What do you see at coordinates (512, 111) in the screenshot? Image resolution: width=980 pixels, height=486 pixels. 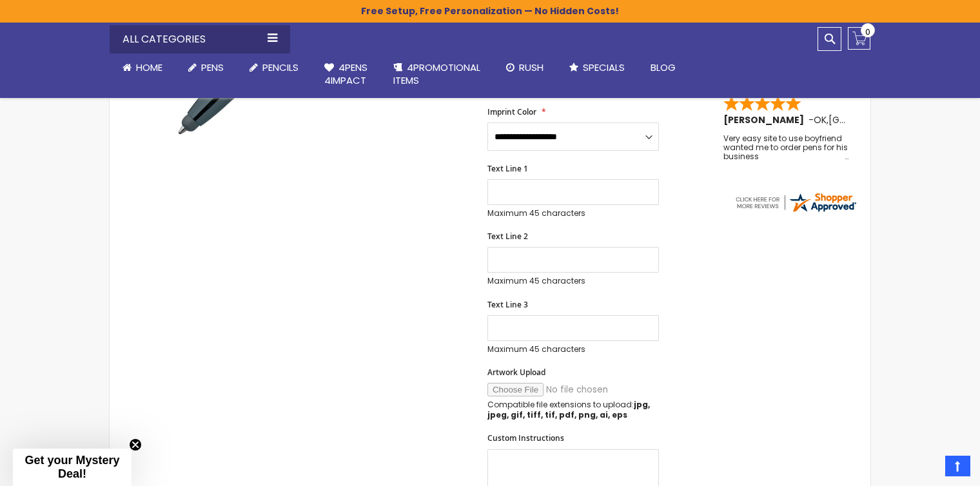 I see `span: Imprint Color` at bounding box center [512, 111].